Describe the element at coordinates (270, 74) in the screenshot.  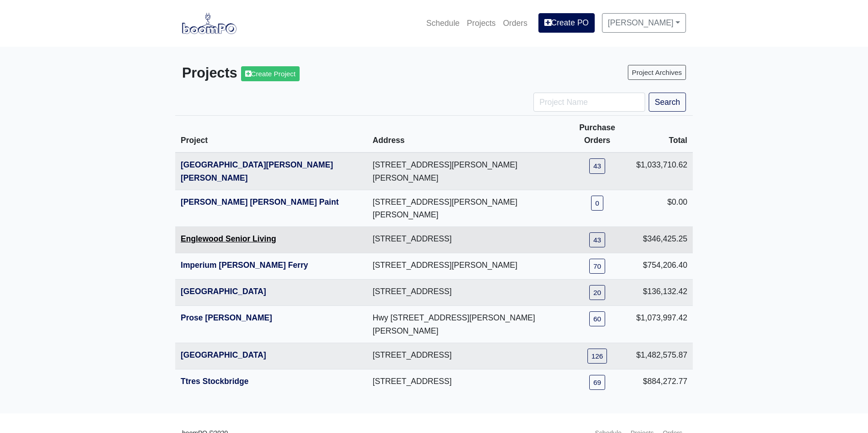
I see `a: Create Project` at that location.